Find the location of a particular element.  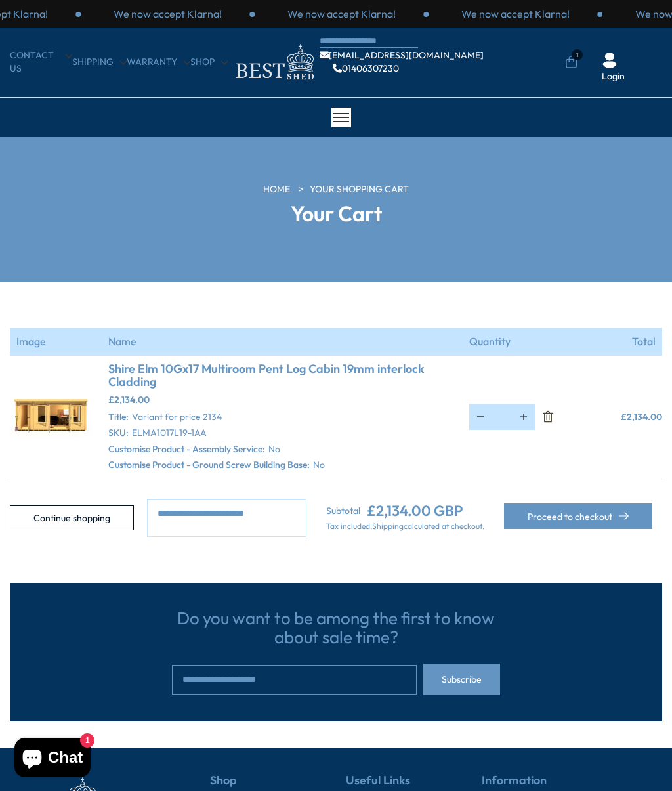

a: 01406307230 is located at coordinates (365, 68).